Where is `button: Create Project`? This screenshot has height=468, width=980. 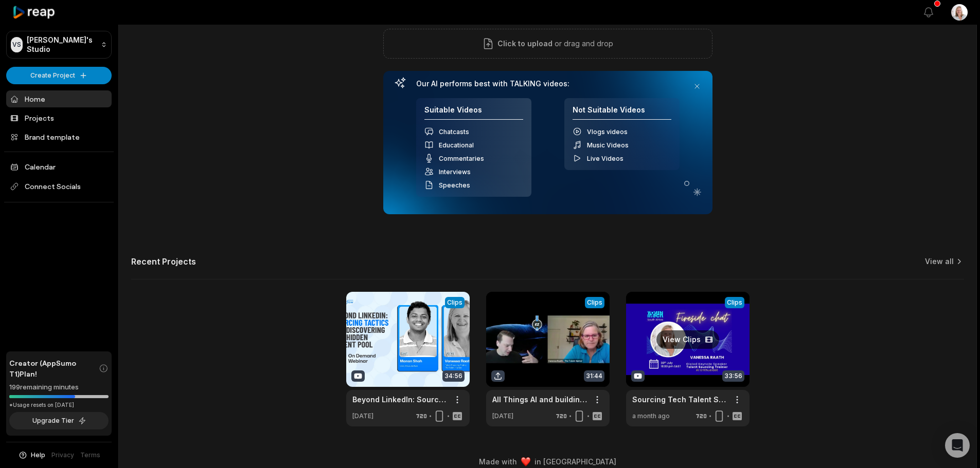 button: Create Project is located at coordinates (59, 76).